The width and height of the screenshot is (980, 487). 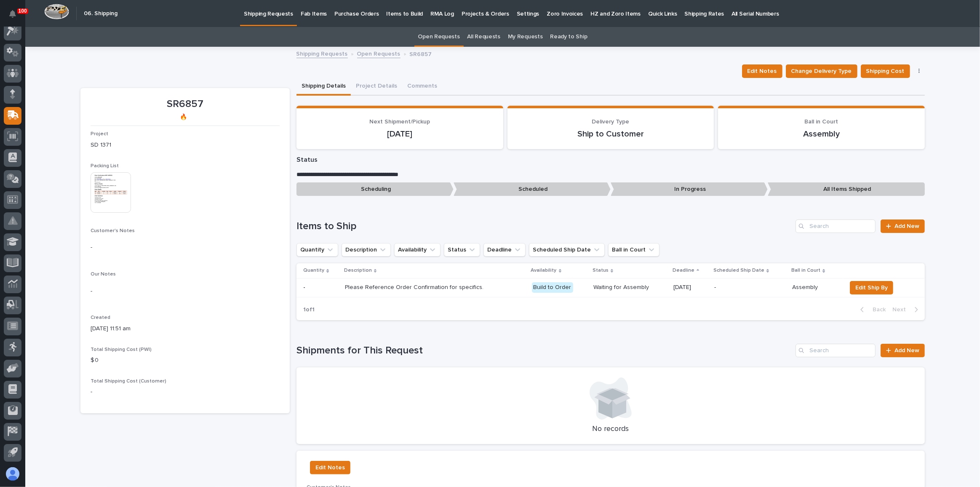 I want to click on p: 100, so click(x=23, y=11).